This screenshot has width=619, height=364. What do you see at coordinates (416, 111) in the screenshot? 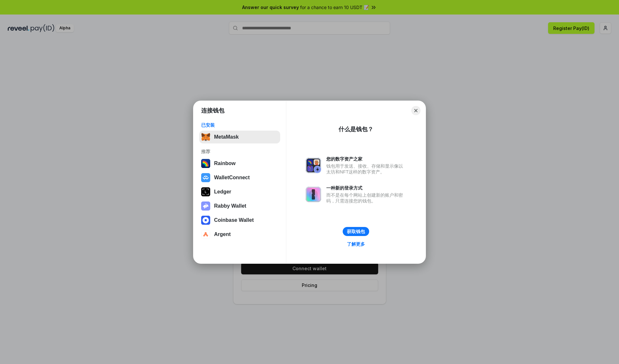
I see `button: Close` at bounding box center [416, 111].